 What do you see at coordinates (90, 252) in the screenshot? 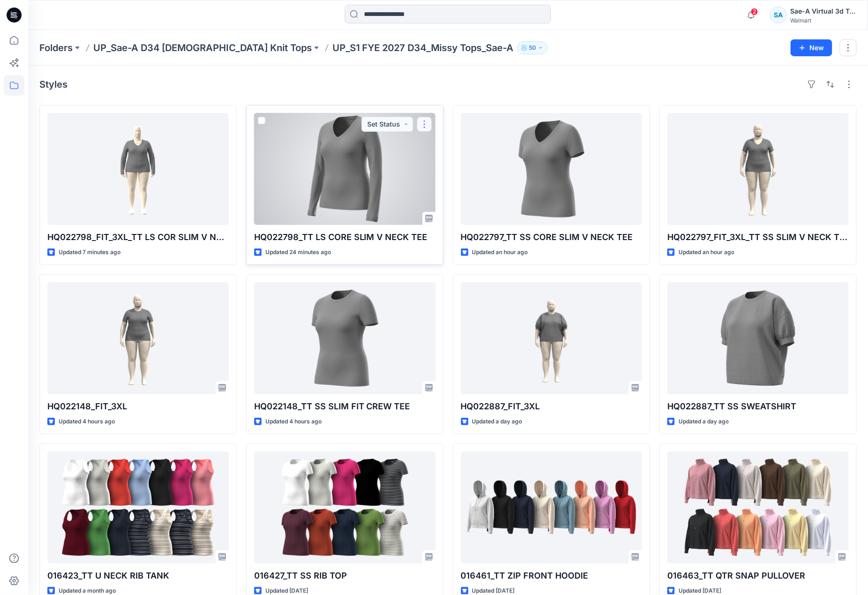
I see `p: Updated 7 minutes ago` at bounding box center [90, 252].